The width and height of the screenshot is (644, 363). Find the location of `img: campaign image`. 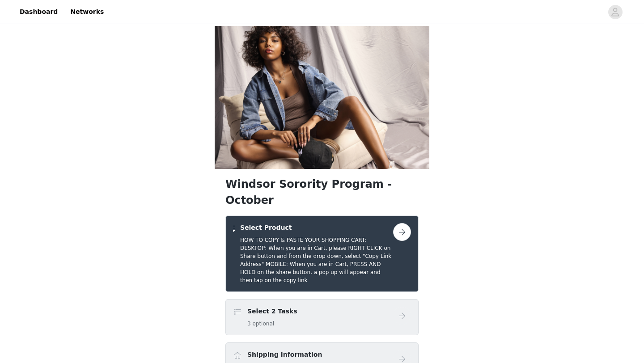

img: campaign image is located at coordinates (322, 98).